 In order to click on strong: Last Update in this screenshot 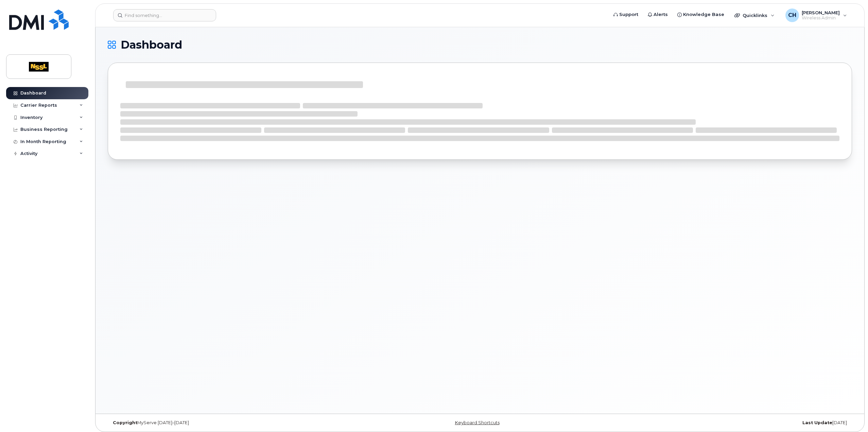, I will do `click(817, 423)`.